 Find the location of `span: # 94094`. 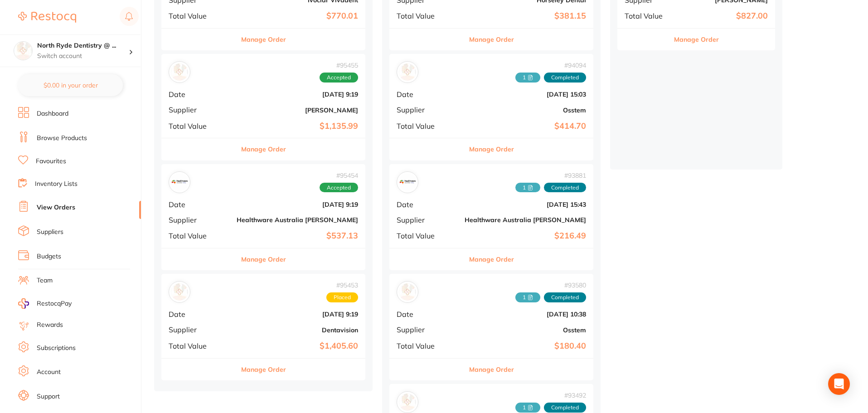

span: # 94094 is located at coordinates (551, 65).